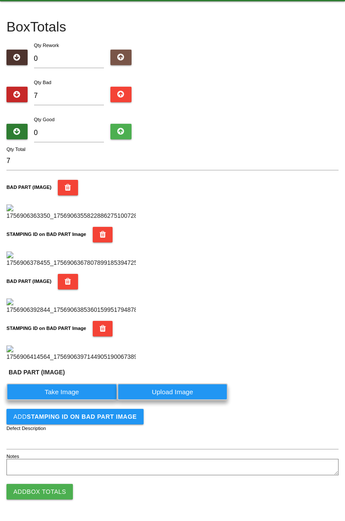 The width and height of the screenshot is (345, 521). I want to click on button: AddSTAMPING ID on BAD PART Image, so click(75, 417).